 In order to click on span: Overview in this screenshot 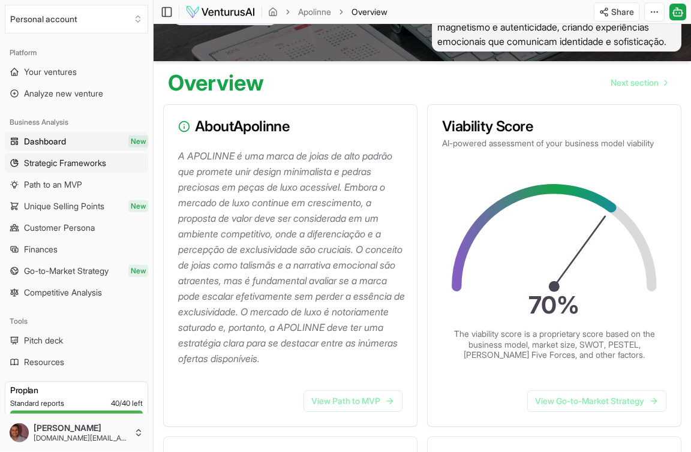, I will do `click(369, 12)`.